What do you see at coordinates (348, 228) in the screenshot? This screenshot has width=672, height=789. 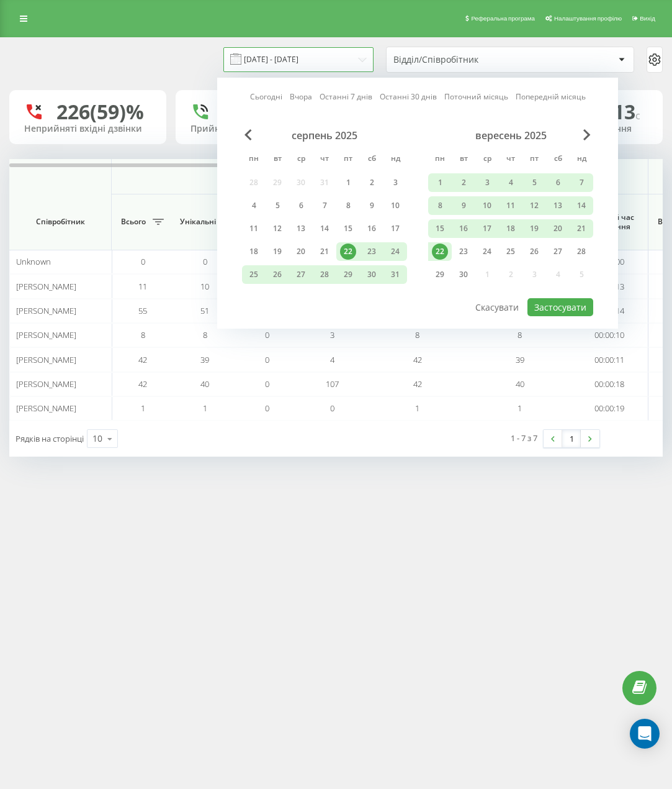 I see `div: 15` at bounding box center [348, 228].